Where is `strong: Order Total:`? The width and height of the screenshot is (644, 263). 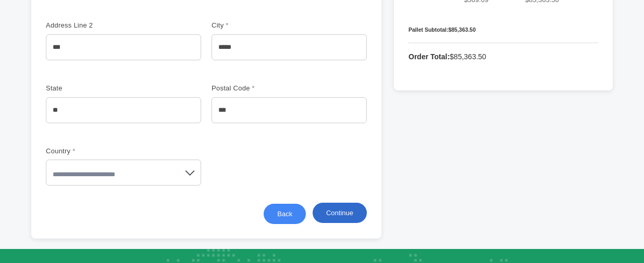 strong: Order Total: is located at coordinates (429, 57).